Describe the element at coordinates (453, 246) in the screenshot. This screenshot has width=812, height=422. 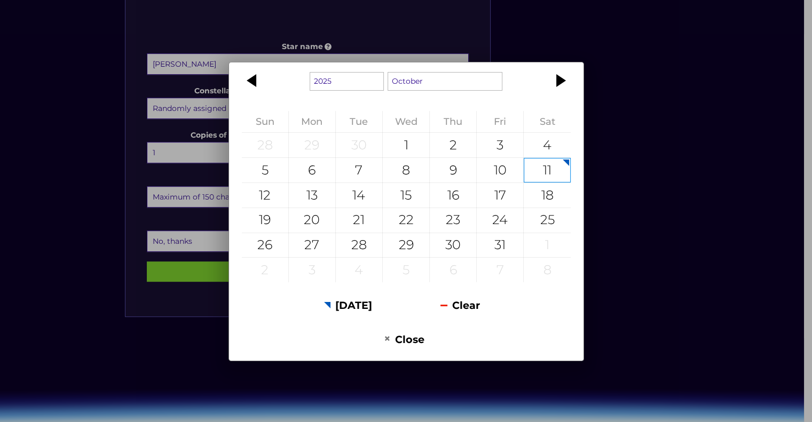
I see `div: 30 October 2025` at that location.